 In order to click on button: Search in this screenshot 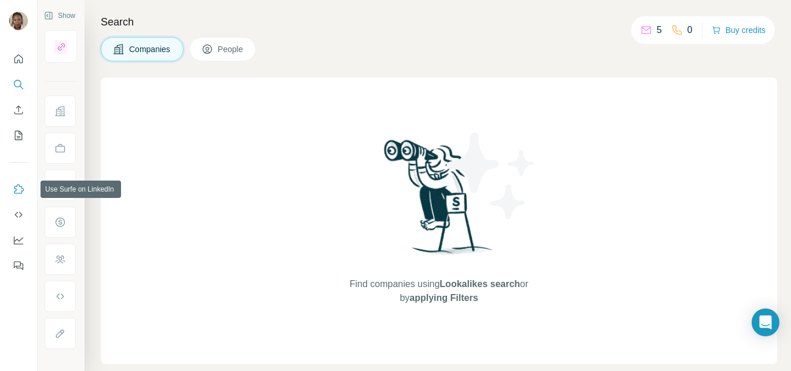, I will do `click(19, 85)`.